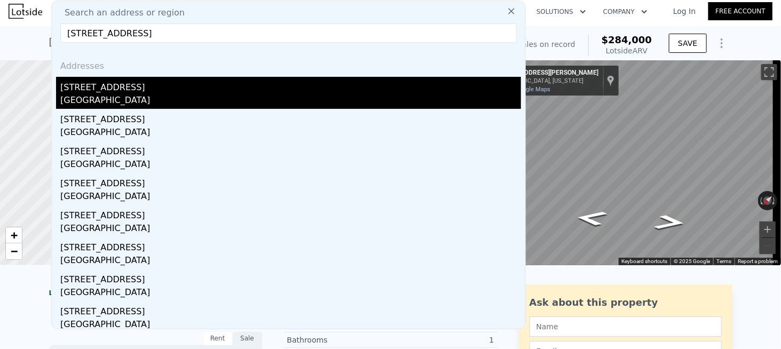  What do you see at coordinates (692, 261) in the screenshot?
I see `span: © 2025 Google` at bounding box center [692, 261].